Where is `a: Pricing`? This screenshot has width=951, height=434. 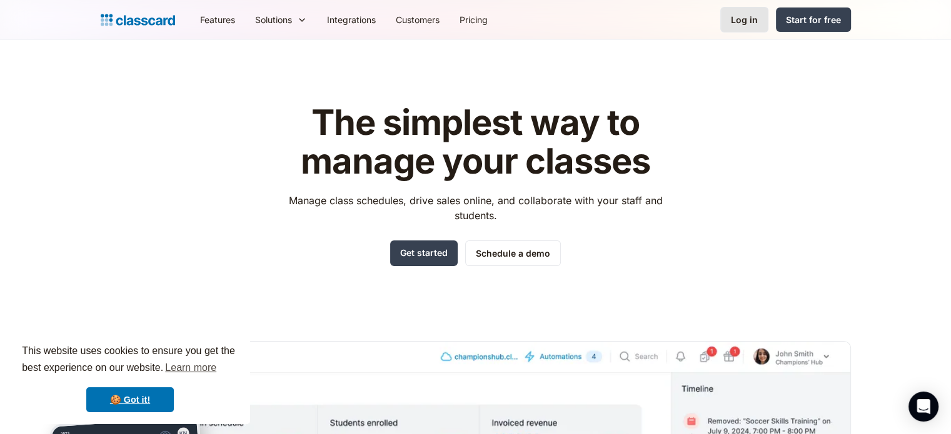 a: Pricing is located at coordinates (473, 19).